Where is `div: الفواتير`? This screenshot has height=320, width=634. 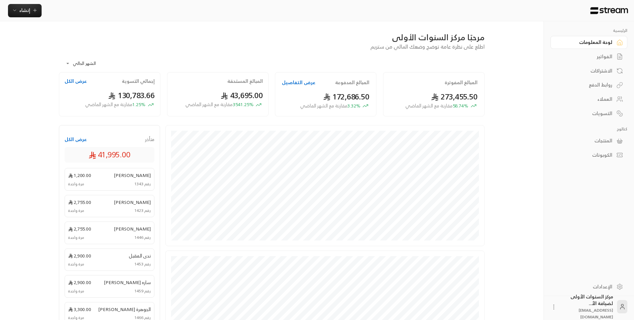
div: الفواتير is located at coordinates (585, 57).